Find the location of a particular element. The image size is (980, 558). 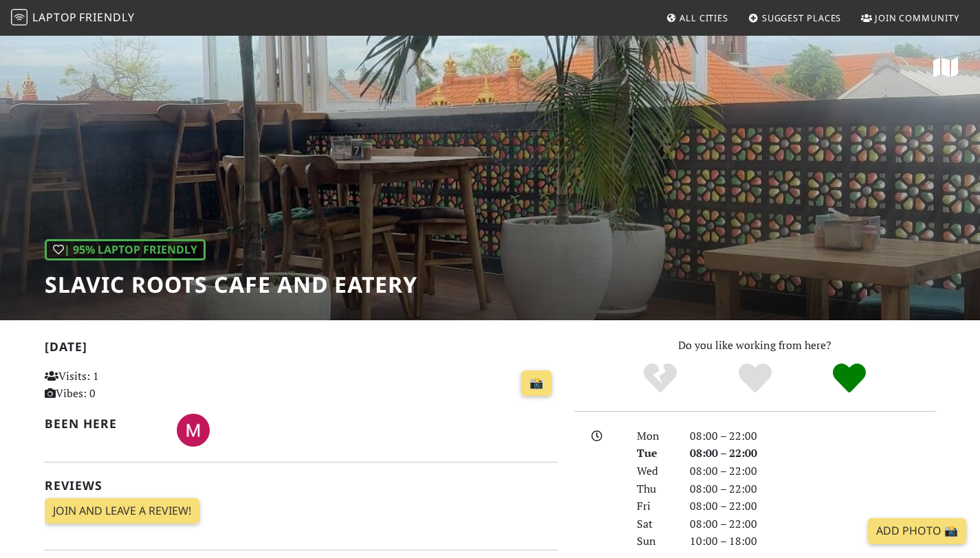

div: Fri is located at coordinates (655, 507).